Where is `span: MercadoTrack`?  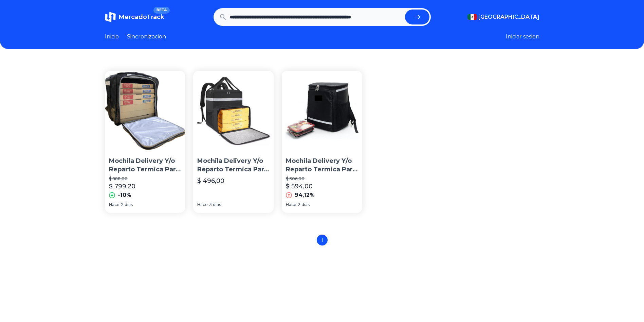 span: MercadoTrack is located at coordinates (141, 17).